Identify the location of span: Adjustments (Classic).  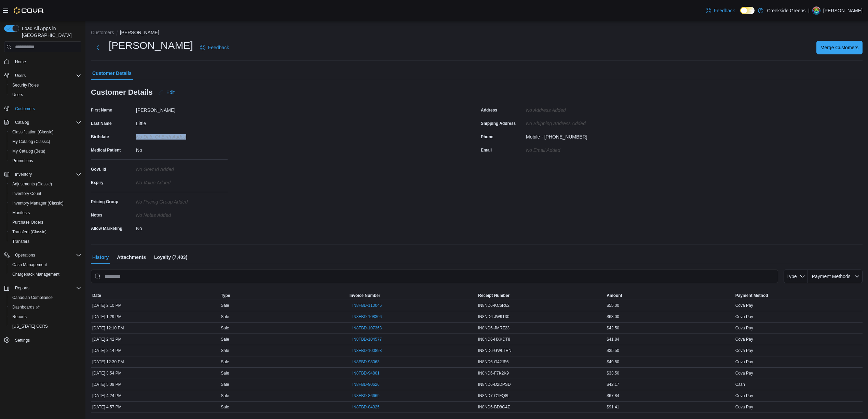
(32, 184).